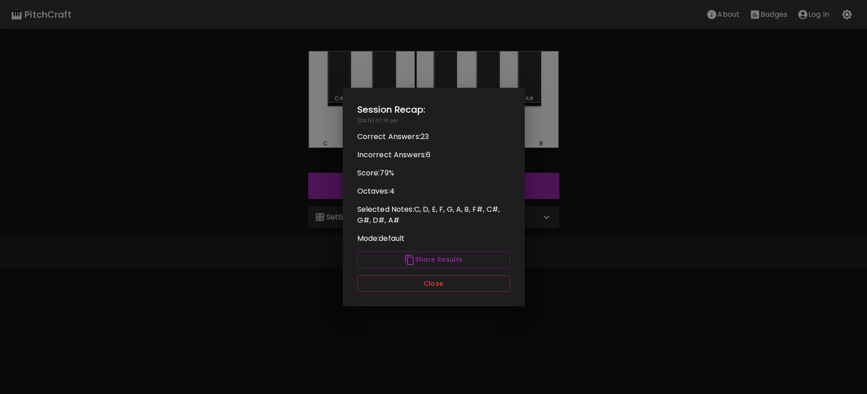 The height and width of the screenshot is (394, 867). I want to click on h2: Session Recap:, so click(434, 110).